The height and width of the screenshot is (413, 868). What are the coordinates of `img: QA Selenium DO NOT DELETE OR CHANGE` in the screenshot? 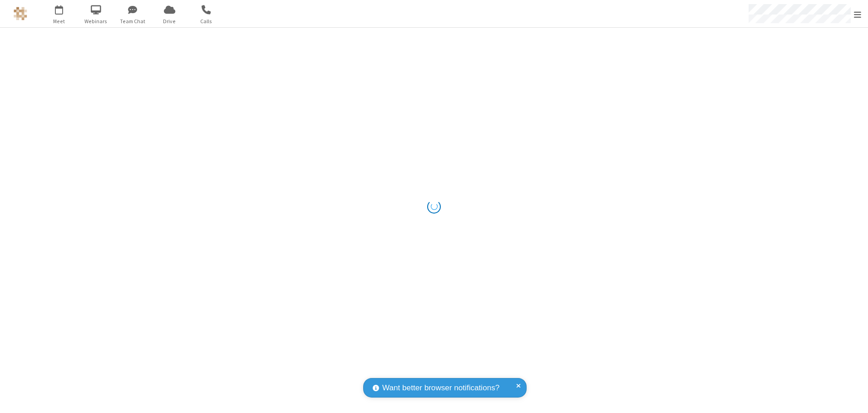 It's located at (21, 14).